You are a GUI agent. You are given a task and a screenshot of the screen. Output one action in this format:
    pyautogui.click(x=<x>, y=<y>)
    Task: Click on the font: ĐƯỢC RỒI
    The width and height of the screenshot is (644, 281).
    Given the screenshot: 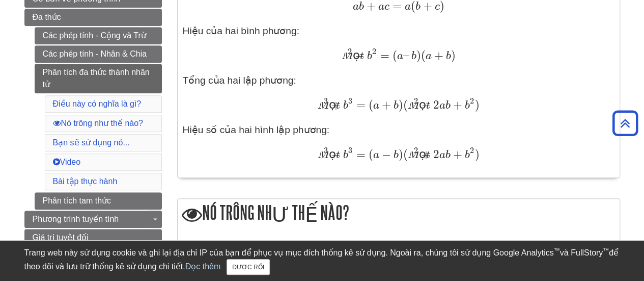 What is the action you would take?
    pyautogui.click(x=248, y=267)
    